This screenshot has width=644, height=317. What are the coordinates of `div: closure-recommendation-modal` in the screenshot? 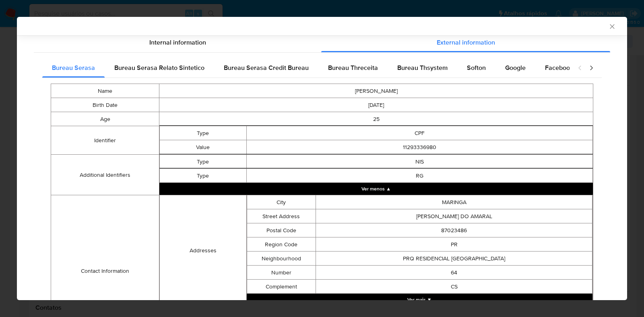 It's located at (322, 158).